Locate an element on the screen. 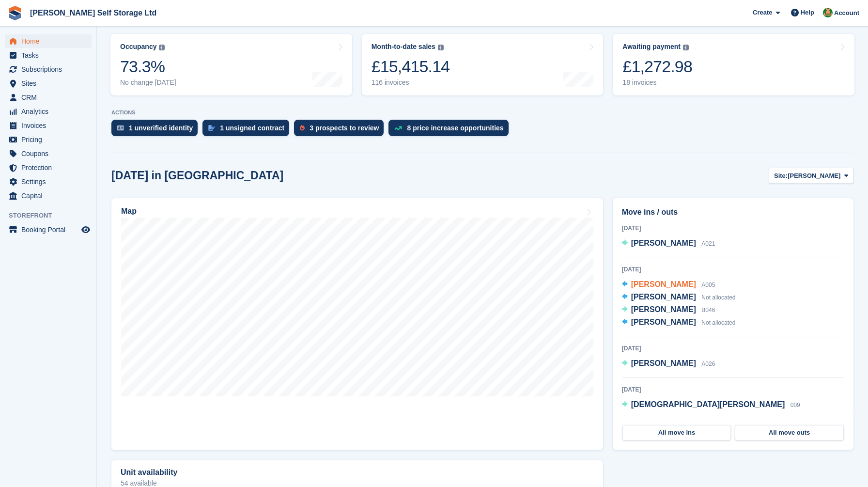  span: Invoices is located at coordinates (51, 126).